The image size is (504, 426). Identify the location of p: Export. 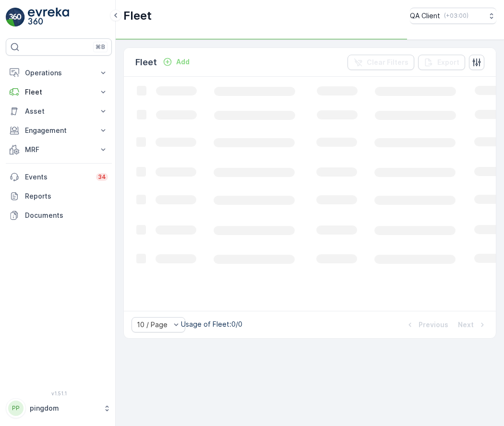
(449, 62).